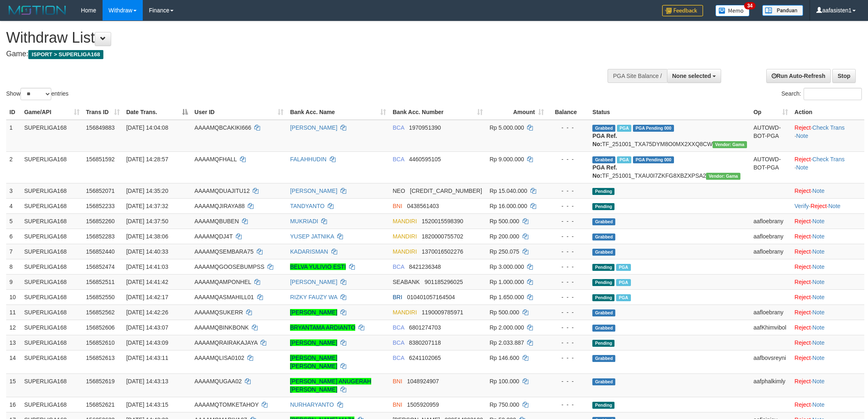  What do you see at coordinates (224, 251) in the screenshot?
I see `span: AAAAMQSEMBARA75` at bounding box center [224, 251].